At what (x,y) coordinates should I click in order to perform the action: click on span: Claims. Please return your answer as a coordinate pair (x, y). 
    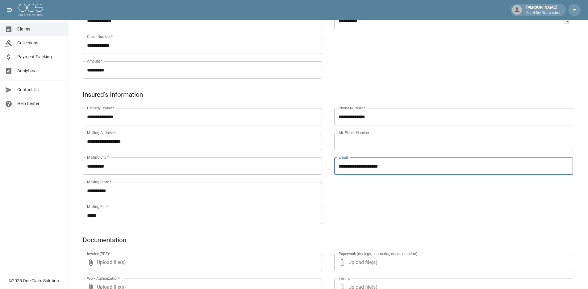
    Looking at the image, I should click on (40, 29).